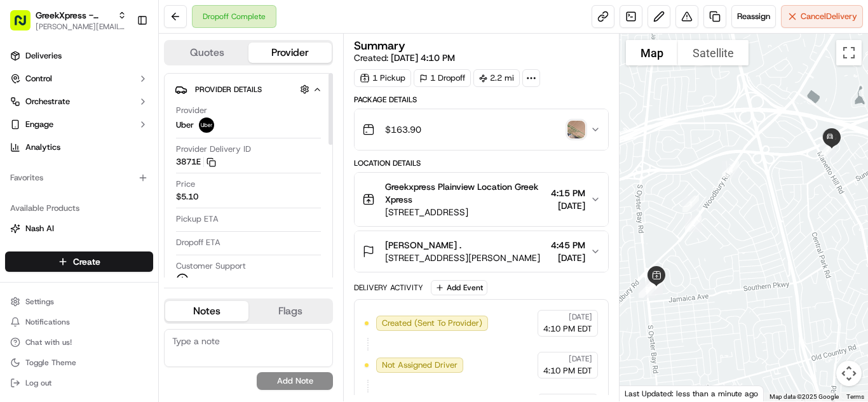 This screenshot has width=868, height=402. Describe the element at coordinates (228, 89) in the screenshot. I see `span: Provider Details` at that location.